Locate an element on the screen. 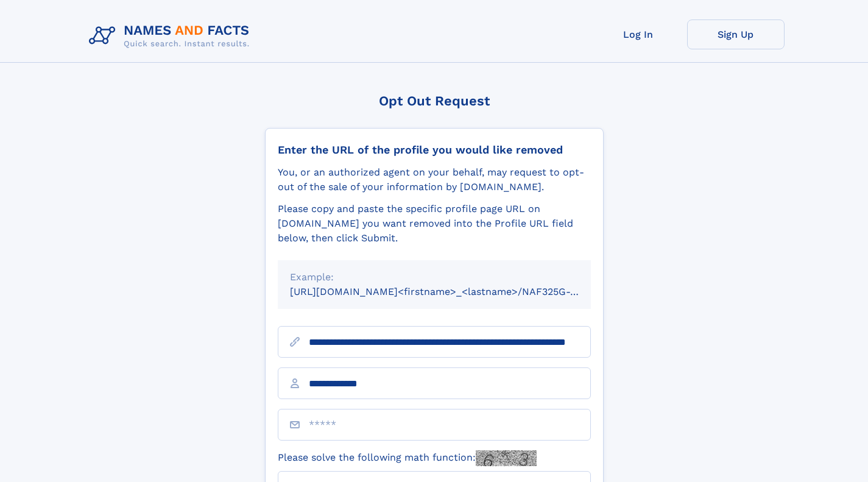 This screenshot has height=482, width=868. a: Sign Up is located at coordinates (736, 34).